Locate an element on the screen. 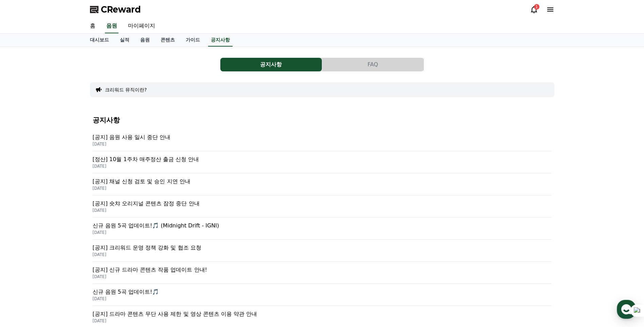 This screenshot has height=327, width=644. button: 크리워드 뮤직이란? is located at coordinates (126, 90).